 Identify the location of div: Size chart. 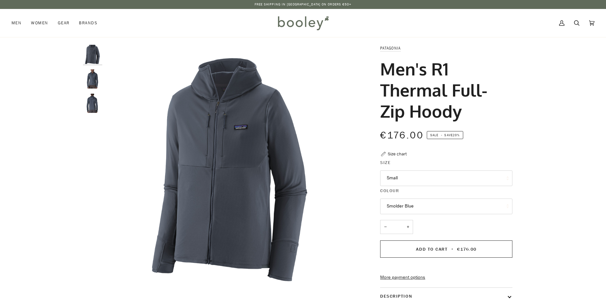
(397, 154).